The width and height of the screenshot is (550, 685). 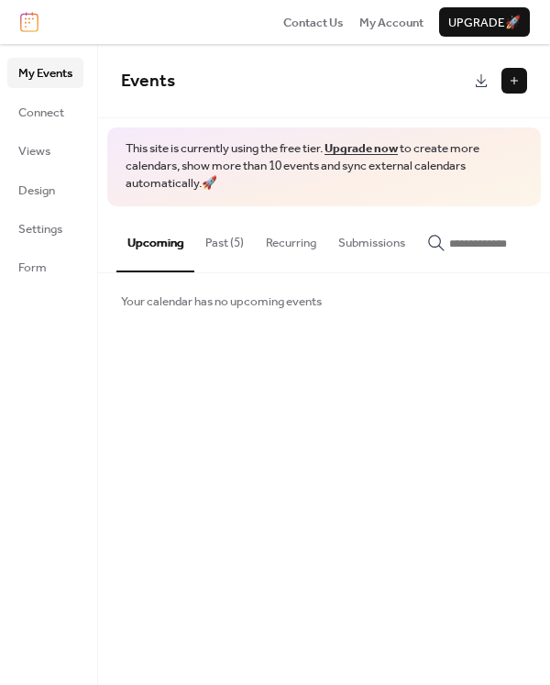 I want to click on a: Contact Us, so click(x=313, y=22).